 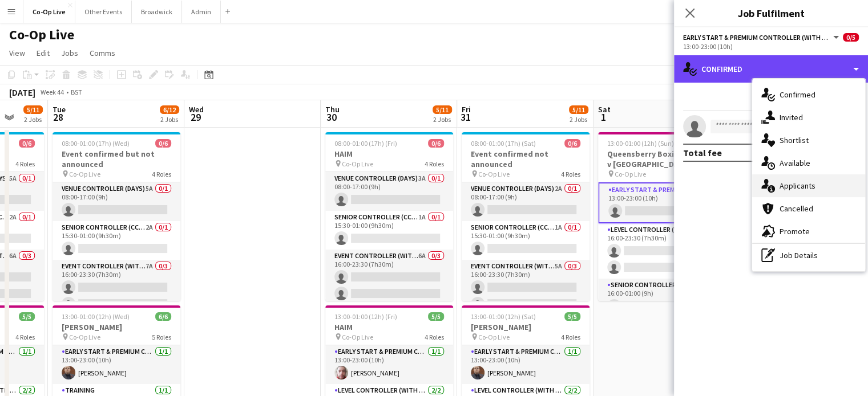 I want to click on div: BST, so click(x=77, y=92).